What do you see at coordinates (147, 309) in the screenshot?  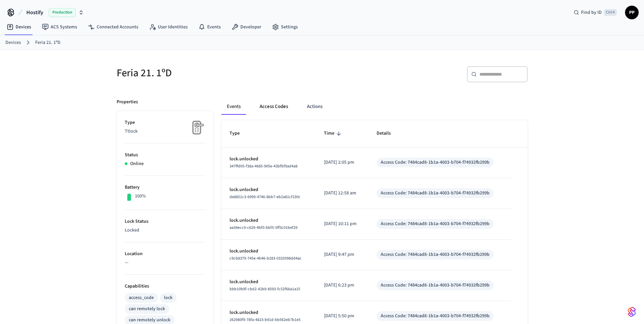 I see `div: can remotely lock` at bounding box center [147, 309].